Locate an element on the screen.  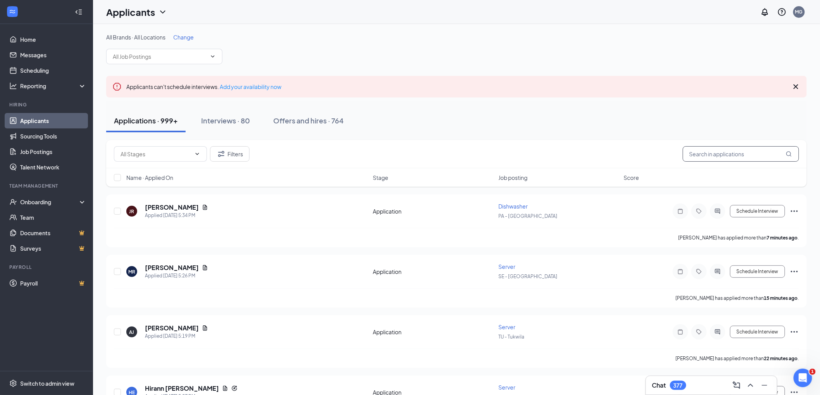
div: Applications · 999+ is located at coordinates (146, 120).